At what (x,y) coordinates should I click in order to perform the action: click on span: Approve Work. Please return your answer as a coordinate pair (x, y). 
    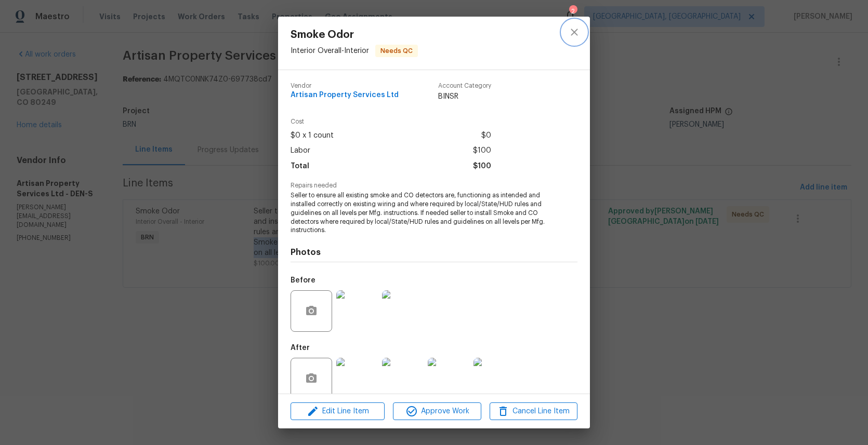
    Looking at the image, I should click on (437, 411).